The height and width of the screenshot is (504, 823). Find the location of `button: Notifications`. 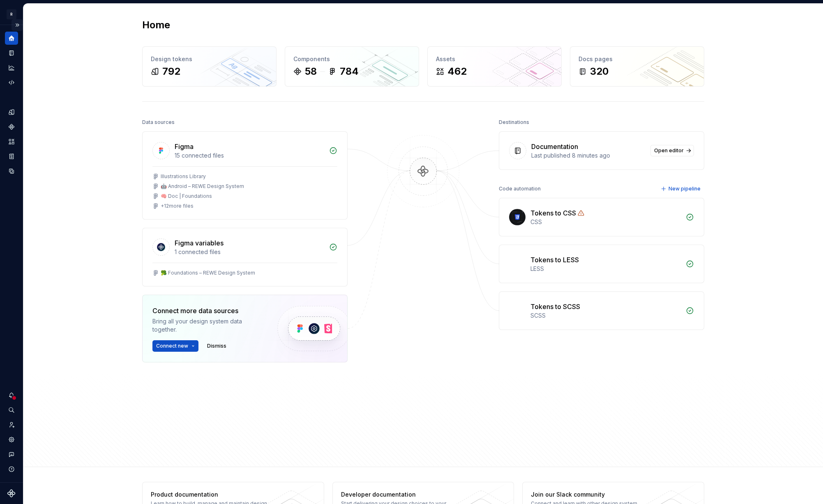

button: Notifications is located at coordinates (11, 396).